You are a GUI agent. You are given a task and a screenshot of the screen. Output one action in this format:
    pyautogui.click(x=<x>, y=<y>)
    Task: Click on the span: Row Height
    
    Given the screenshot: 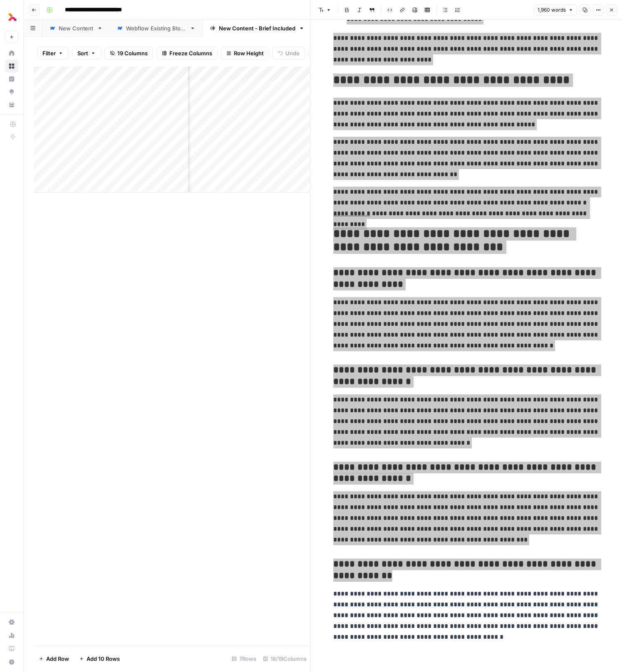 What is the action you would take?
    pyautogui.click(x=249, y=53)
    